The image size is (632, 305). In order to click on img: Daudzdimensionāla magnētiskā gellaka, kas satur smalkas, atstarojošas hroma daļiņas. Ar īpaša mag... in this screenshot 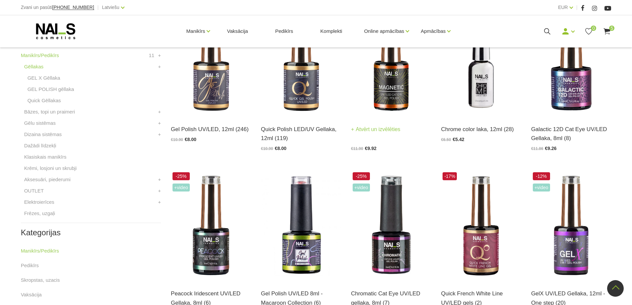, I will do `click(571, 61)`.